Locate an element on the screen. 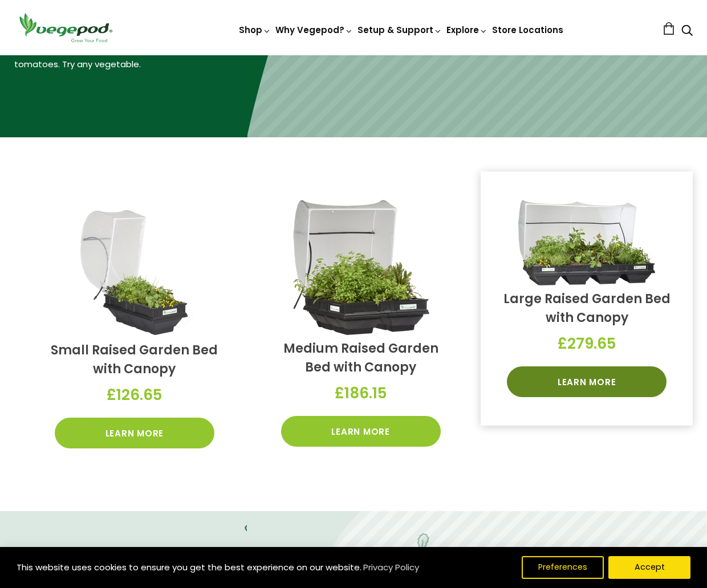 This screenshot has height=588, width=707. a: Medium Raised Garden Bed with Canopy is located at coordinates (361, 358).